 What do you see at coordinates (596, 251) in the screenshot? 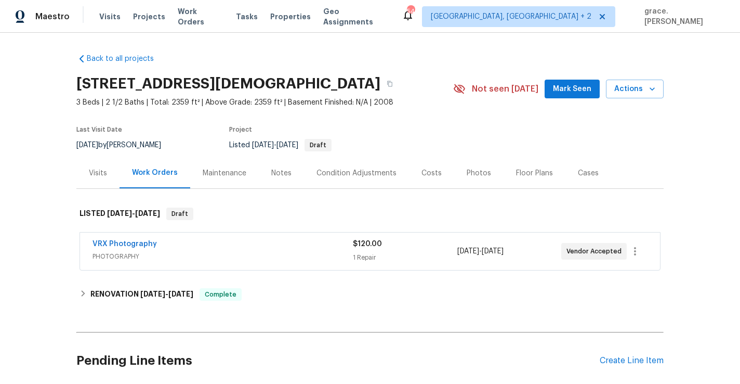
I see `span: Vendor Accepted` at bounding box center [596, 251].